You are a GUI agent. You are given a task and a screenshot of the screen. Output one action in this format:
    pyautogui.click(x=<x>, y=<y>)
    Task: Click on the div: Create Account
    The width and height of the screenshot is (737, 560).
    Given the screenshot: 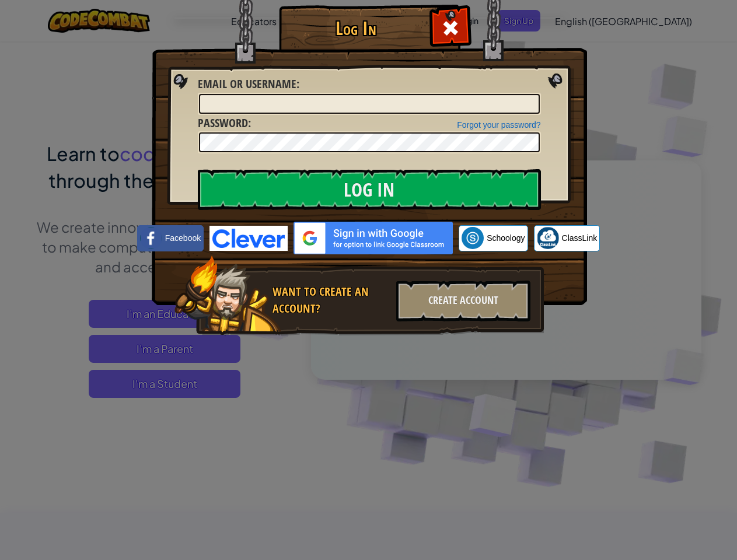 What is the action you would take?
    pyautogui.click(x=463, y=301)
    